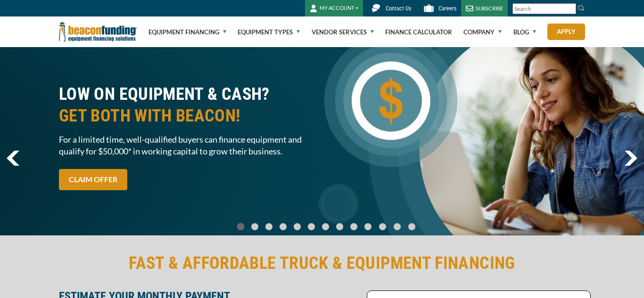 The image size is (644, 298). Describe the element at coordinates (354, 226) in the screenshot. I see `a: Go To Slide 8` at that location.